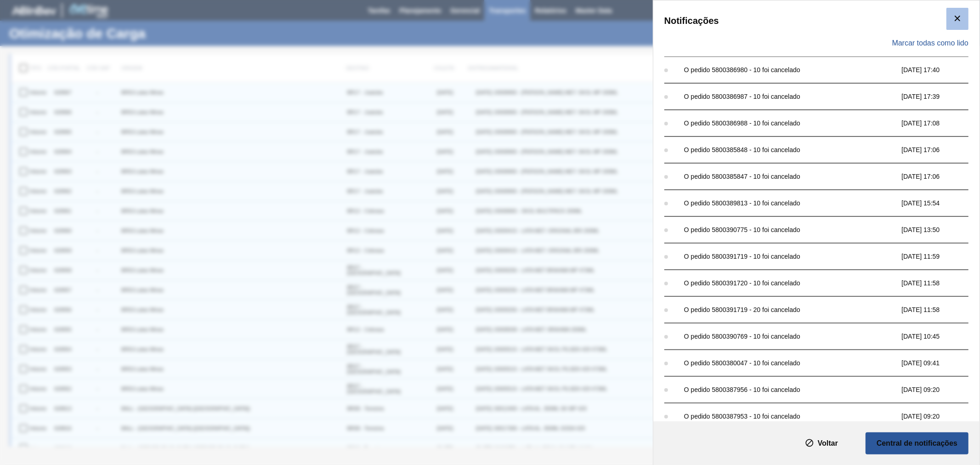 Image resolution: width=980 pixels, height=465 pixels. What do you see at coordinates (791, 390) in the screenshot?
I see `div: O pedido 5800387956 - 10 foi cancelado` at bounding box center [791, 390].